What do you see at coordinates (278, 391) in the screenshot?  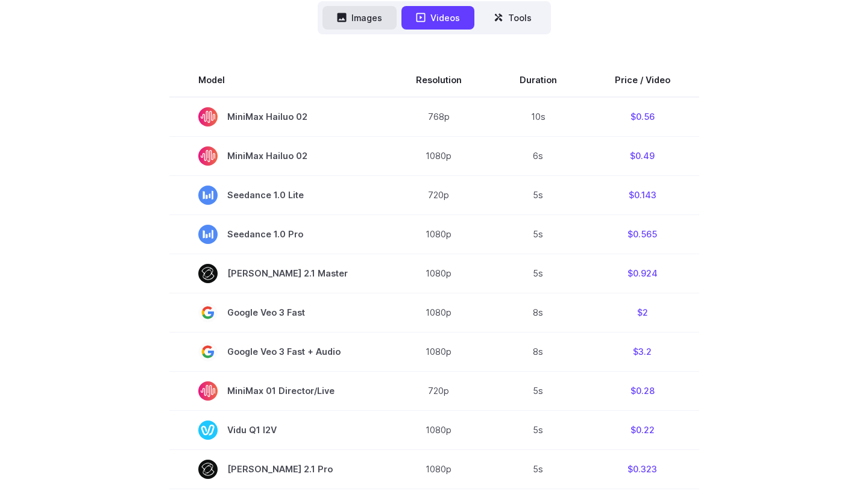 I see `span: MiniMax 01 Director/Live` at bounding box center [278, 391].